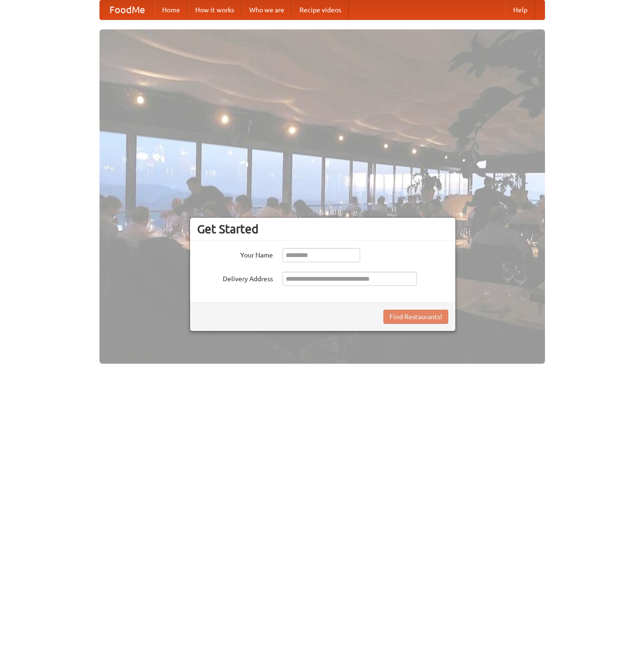 The height and width of the screenshot is (671, 644). I want to click on label: Your Name, so click(235, 254).